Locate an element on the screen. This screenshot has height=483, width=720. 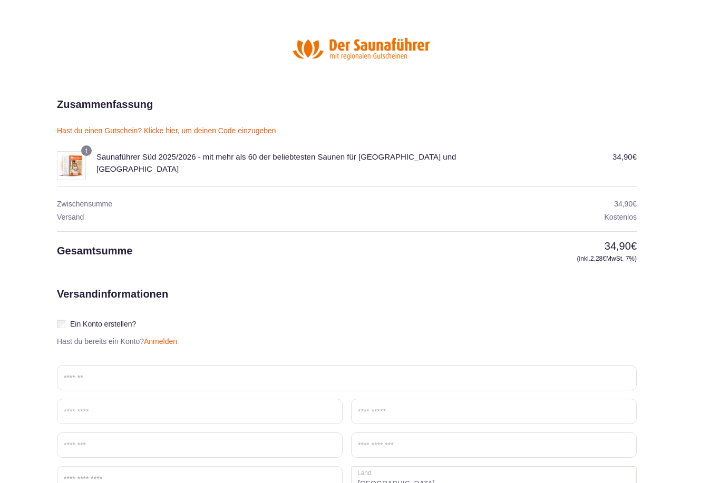
a: Anmelden is located at coordinates (160, 342).